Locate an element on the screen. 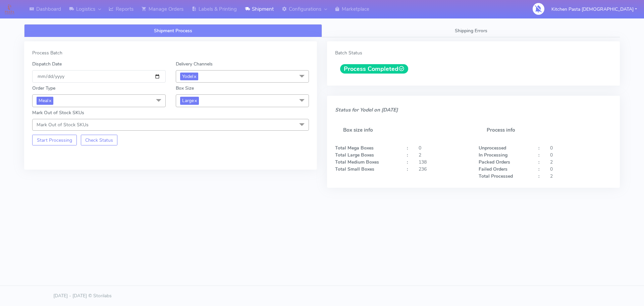  strong: Total Large Boxes is located at coordinates (355, 155).